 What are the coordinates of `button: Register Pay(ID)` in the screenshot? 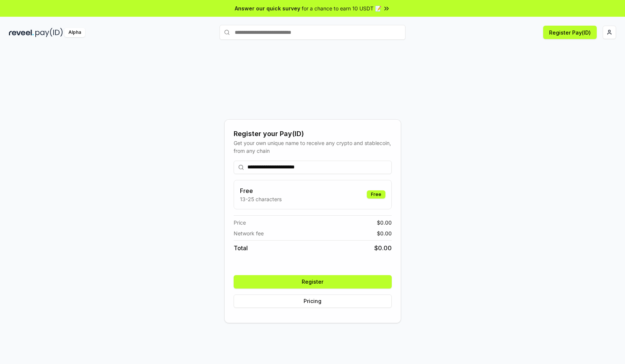 It's located at (570, 33).